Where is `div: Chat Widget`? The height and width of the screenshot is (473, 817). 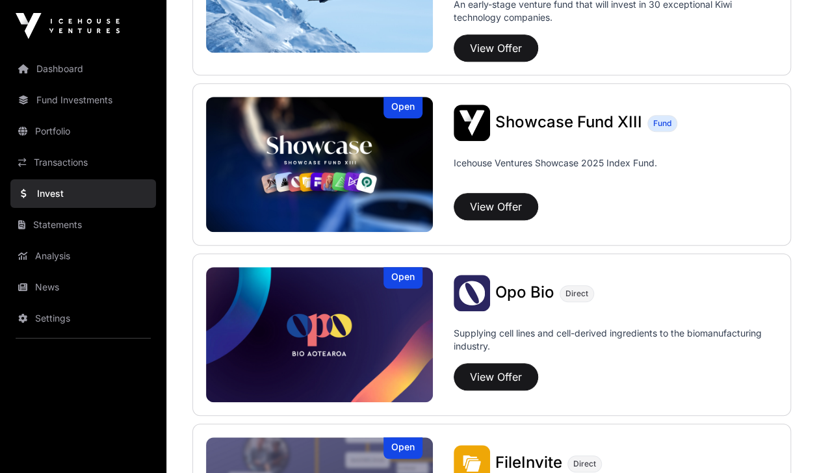
div: Chat Widget is located at coordinates (785, 442).